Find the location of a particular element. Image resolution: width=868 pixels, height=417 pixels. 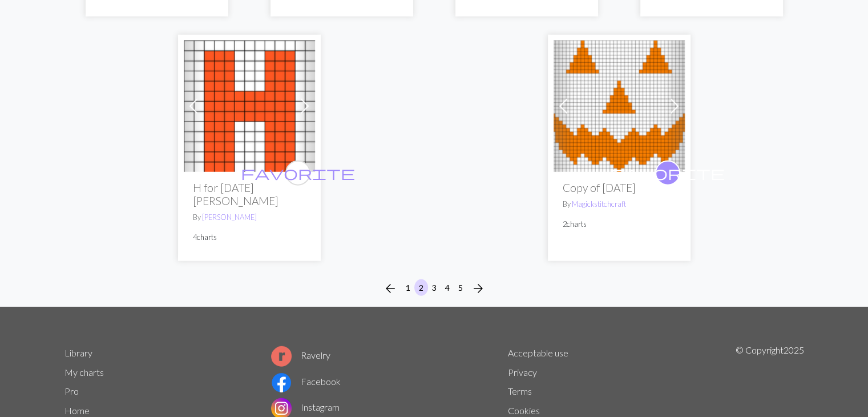

a: Library is located at coordinates (78, 352).